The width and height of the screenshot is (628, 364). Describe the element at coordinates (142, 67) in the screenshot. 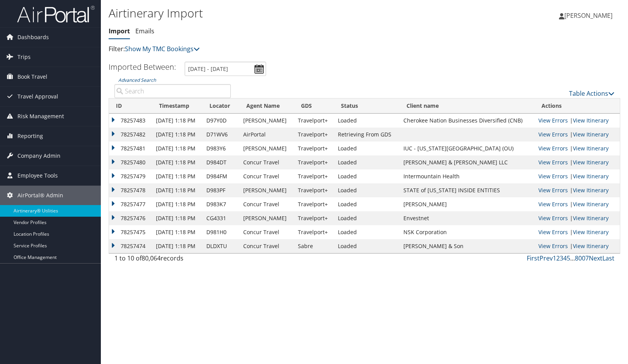

I see `h3: Imported Between:` at that location.